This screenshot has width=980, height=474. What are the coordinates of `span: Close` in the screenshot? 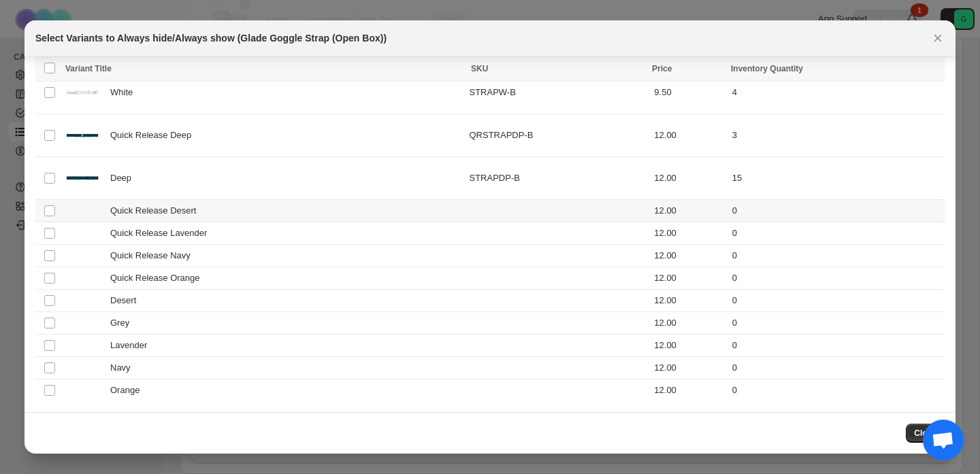 It's located at (925, 433).